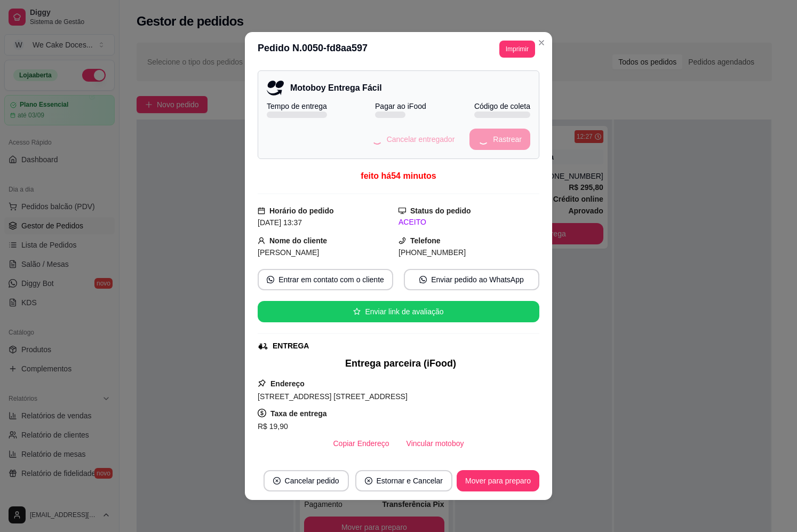 Image resolution: width=797 pixels, height=532 pixels. What do you see at coordinates (306, 481) in the screenshot?
I see `button: close-circleCancelar pedido` at bounding box center [306, 481].